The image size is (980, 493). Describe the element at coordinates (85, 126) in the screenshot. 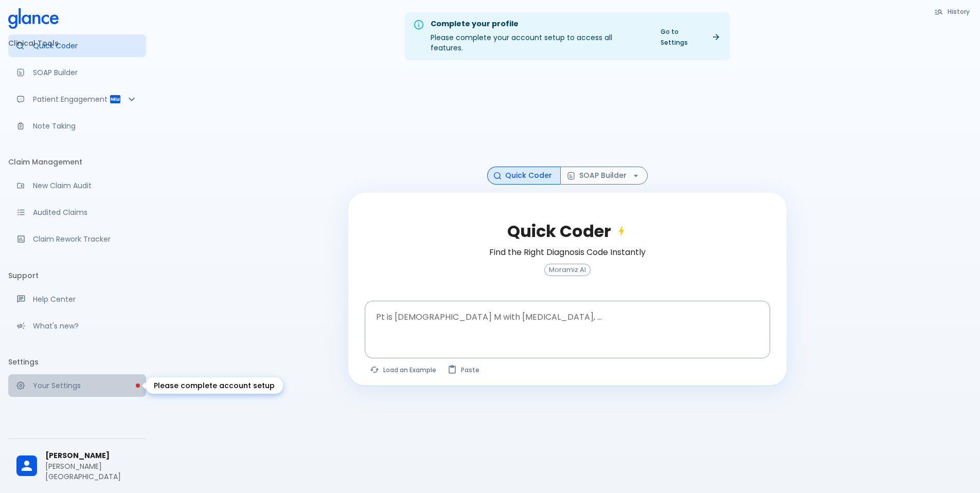

I see `p: Note Taking` at that location.